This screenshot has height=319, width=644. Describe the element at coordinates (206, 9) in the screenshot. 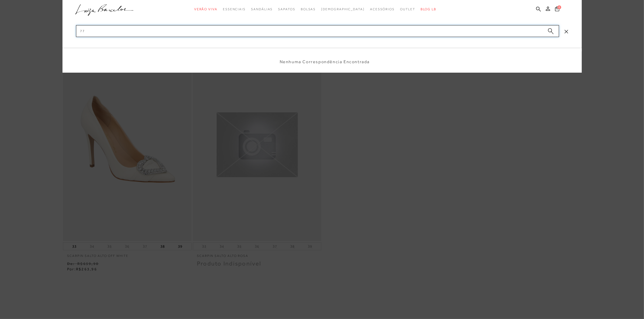

I see `span: Verão Viva` at that location.